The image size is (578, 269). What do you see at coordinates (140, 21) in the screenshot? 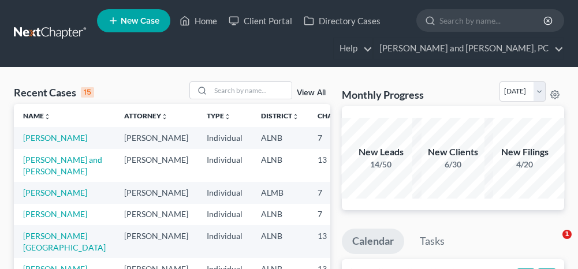
I see `span: New Case` at bounding box center [140, 21].